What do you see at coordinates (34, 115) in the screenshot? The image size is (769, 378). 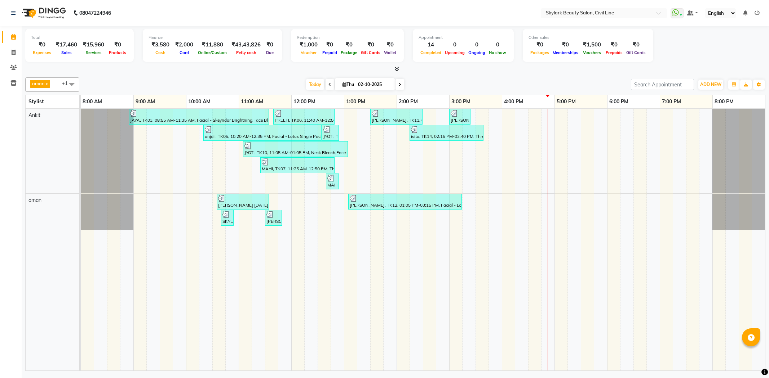 I see `span: Ankit` at bounding box center [34, 115].